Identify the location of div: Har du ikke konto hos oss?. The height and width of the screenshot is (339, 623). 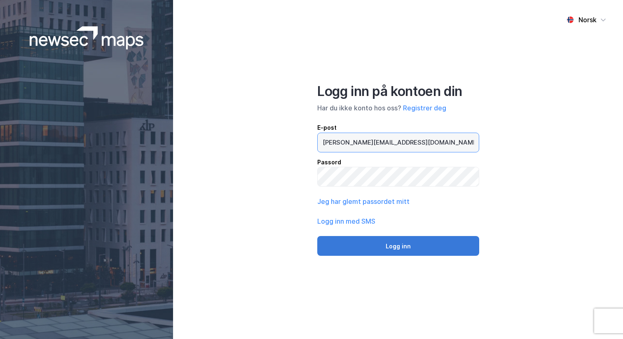
(398, 108).